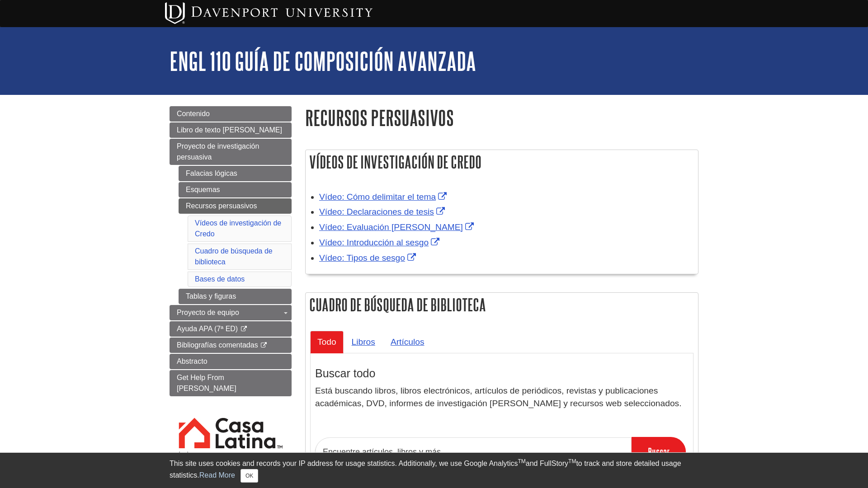  Describe the element at coordinates (502, 373) in the screenshot. I see `h3: Buscar todo` at that location.